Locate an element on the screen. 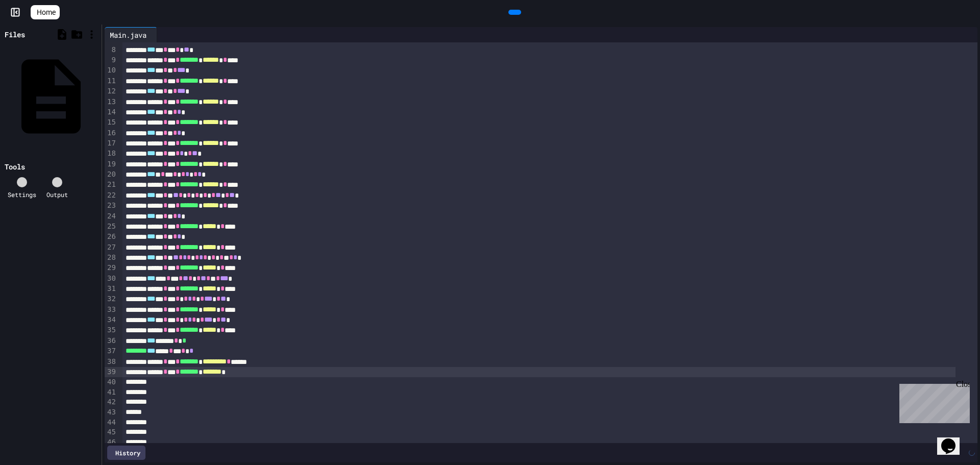 Image resolution: width=980 pixels, height=465 pixels. div: 38 is located at coordinates (111, 362).